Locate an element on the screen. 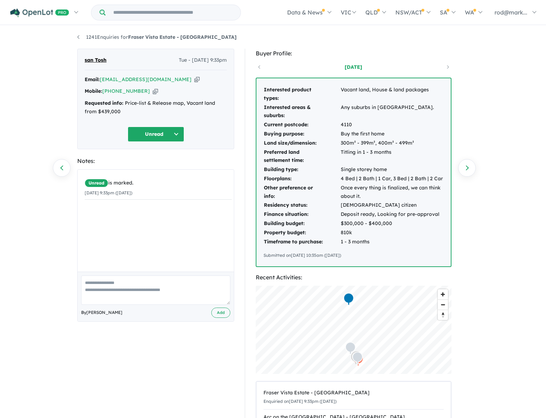  button: Unread is located at coordinates (156, 134).